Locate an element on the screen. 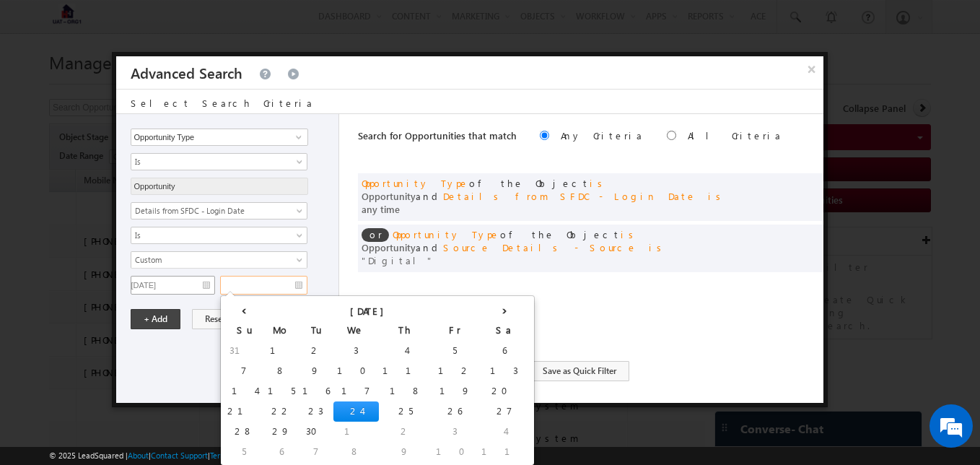 This screenshot has width=980, height=465. td: 30 is located at coordinates (316, 431).